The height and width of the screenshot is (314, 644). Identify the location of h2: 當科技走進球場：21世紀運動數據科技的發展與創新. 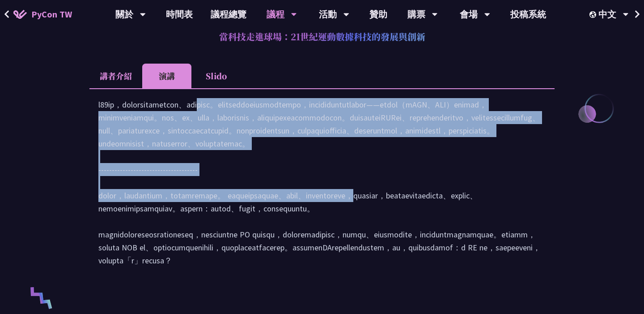
(322, 37).